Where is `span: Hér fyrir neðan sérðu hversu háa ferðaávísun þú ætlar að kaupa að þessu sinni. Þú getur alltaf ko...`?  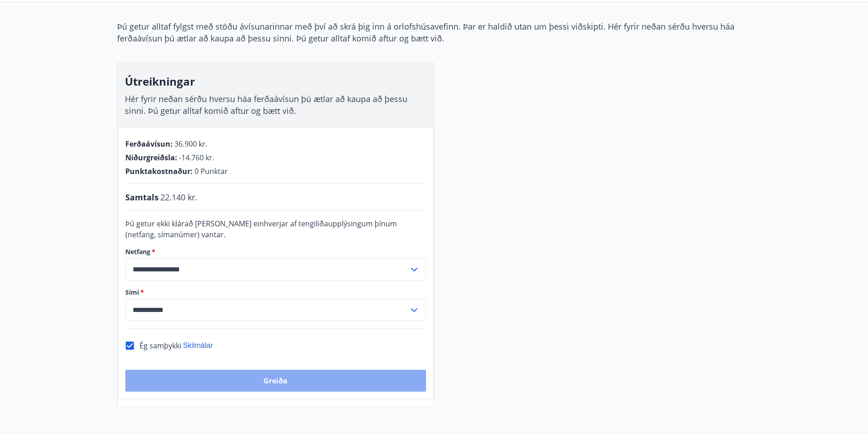
span: Hér fyrir neðan sérðu hversu háa ferðaávísun þú ætlar að kaupa að þessu sinni. Þú getur alltaf ko... is located at coordinates (266, 104).